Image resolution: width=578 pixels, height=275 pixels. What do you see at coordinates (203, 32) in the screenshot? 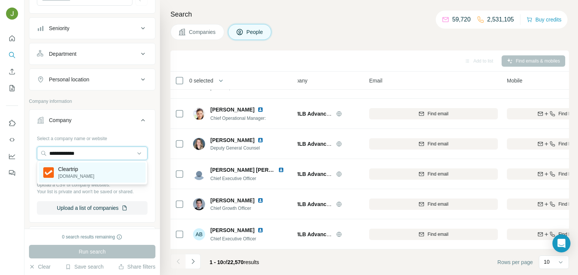
I see `span: Companies` at bounding box center [203, 32].